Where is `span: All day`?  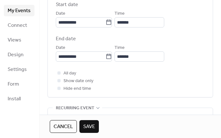 span: All day is located at coordinates (70, 73).